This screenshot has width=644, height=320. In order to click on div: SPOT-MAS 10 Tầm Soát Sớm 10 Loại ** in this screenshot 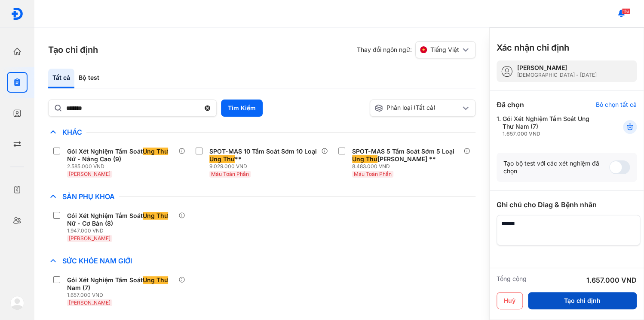, I will do `click(263, 155)`.